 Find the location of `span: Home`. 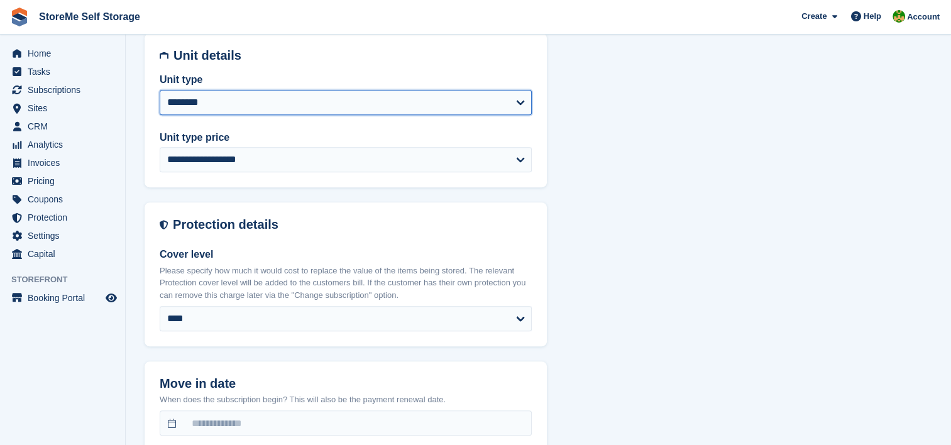

span: Home is located at coordinates (65, 53).